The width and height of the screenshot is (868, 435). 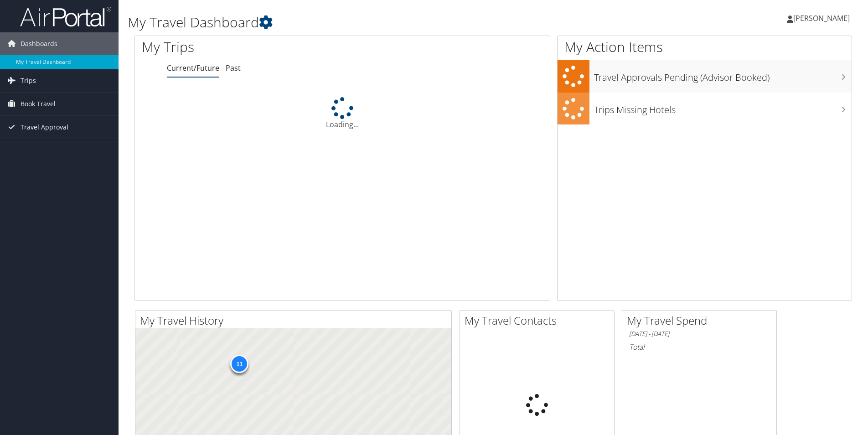 What do you see at coordinates (704, 76) in the screenshot?
I see `a: Travel Approvals Pending (Advisor Booked)` at bounding box center [704, 76].